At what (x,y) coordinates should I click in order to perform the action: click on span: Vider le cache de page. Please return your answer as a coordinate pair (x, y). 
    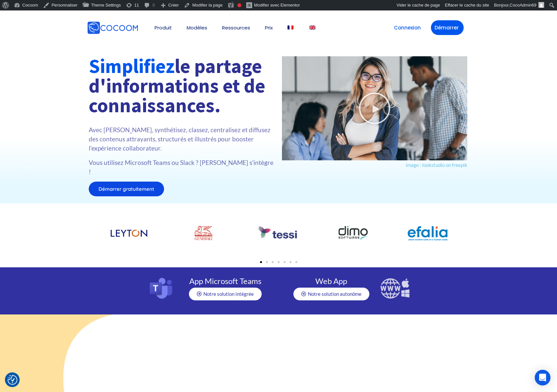
    Looking at the image, I should click on (418, 5).